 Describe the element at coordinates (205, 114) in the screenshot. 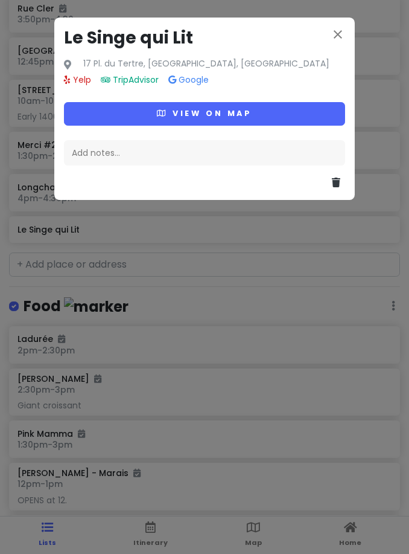

I see `button: View on map` at that location.